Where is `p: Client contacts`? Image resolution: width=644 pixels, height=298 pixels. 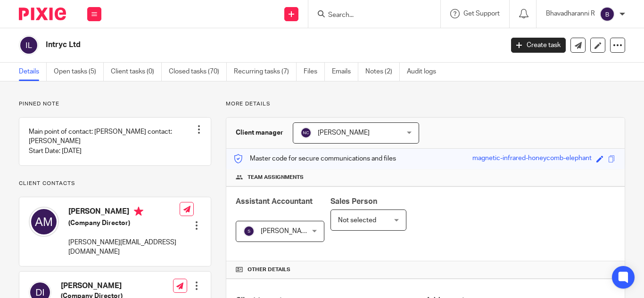
p: Client contacts is located at coordinates (115, 184).